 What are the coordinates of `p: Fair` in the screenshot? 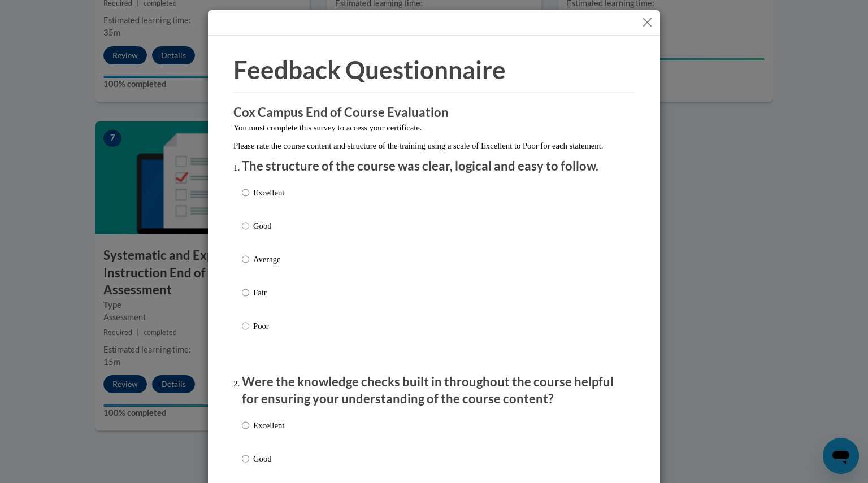 It's located at (269, 293).